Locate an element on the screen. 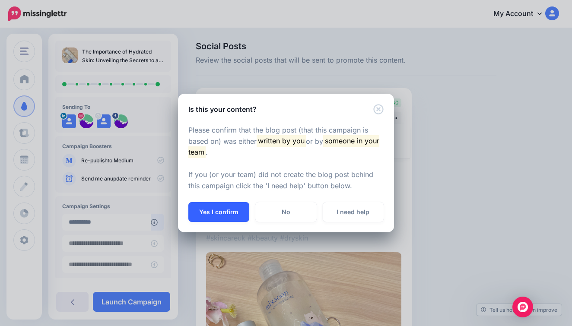  a: I need help is located at coordinates (353, 212).